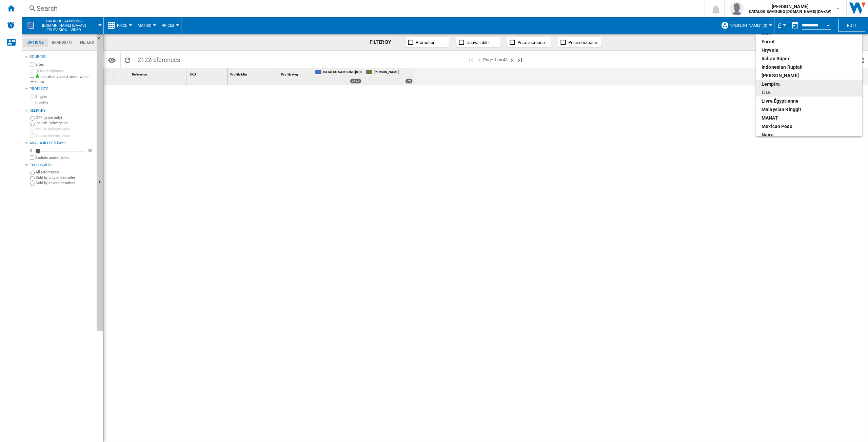 This screenshot has height=442, width=868. Describe the element at coordinates (809, 67) in the screenshot. I see `div: Indonesian Rupiah` at that location.